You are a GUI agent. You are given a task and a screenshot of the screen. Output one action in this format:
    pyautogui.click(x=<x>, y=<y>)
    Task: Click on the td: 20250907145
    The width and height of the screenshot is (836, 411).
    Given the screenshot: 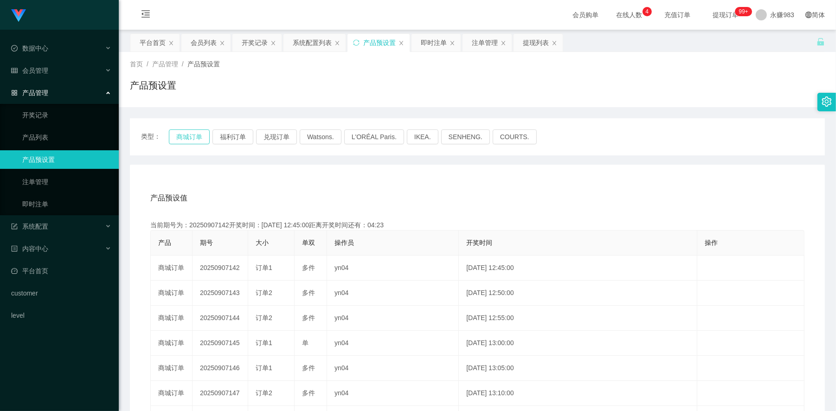 What is the action you would take?
    pyautogui.click(x=220, y=343)
    